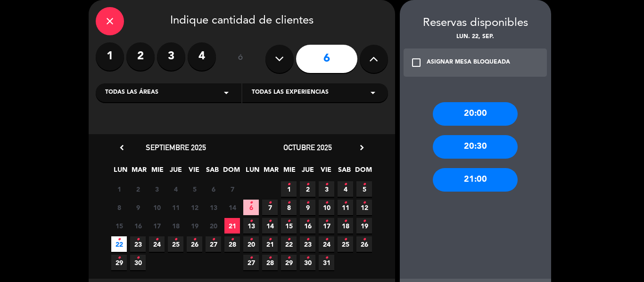 This screenshot has height=282, width=644. Describe the element at coordinates (475, 37) in the screenshot. I see `div: lun. 22, sep.` at that location.